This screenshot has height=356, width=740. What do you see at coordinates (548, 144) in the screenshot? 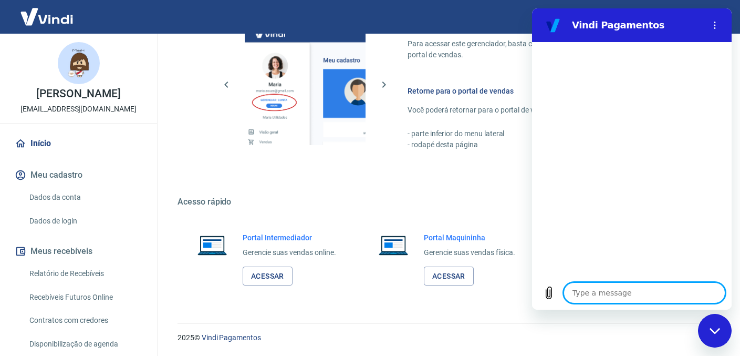
I see `p: - rodapé desta página` at bounding box center [548, 144].